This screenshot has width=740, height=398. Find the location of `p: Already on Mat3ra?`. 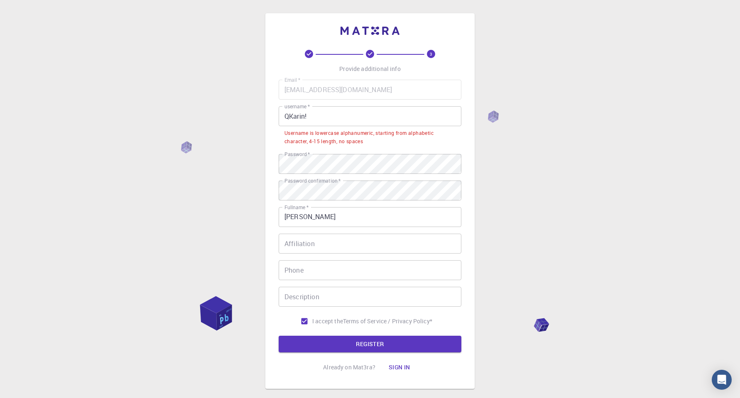

p: Already on Mat3ra? is located at coordinates (349, 367).